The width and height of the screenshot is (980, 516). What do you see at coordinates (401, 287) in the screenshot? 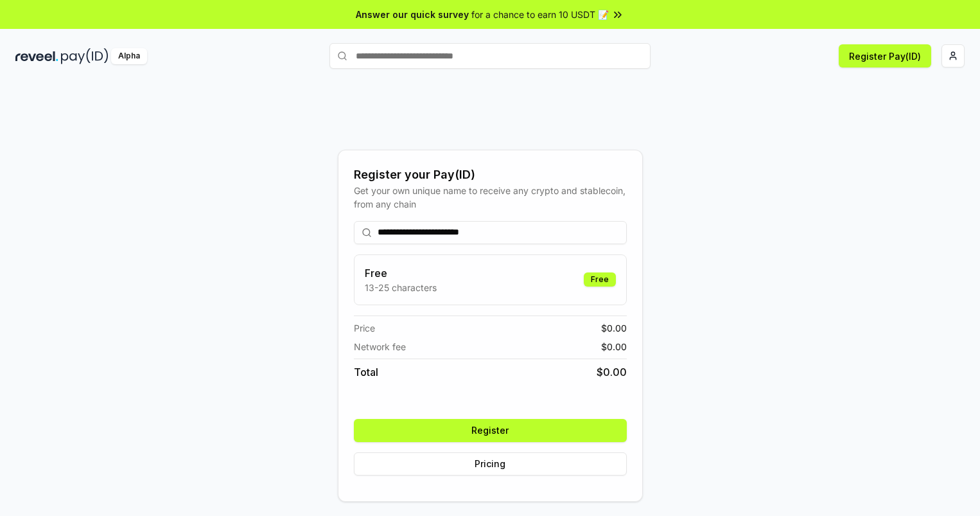
I see `p: 13-25 characters` at bounding box center [401, 287].